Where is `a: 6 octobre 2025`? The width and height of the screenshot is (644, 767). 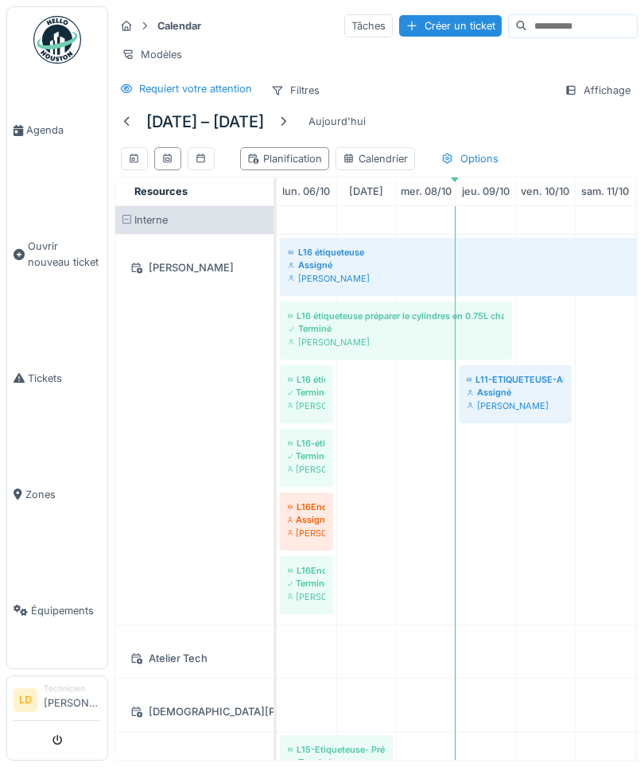 a: 6 octobre 2025 is located at coordinates (306, 191).